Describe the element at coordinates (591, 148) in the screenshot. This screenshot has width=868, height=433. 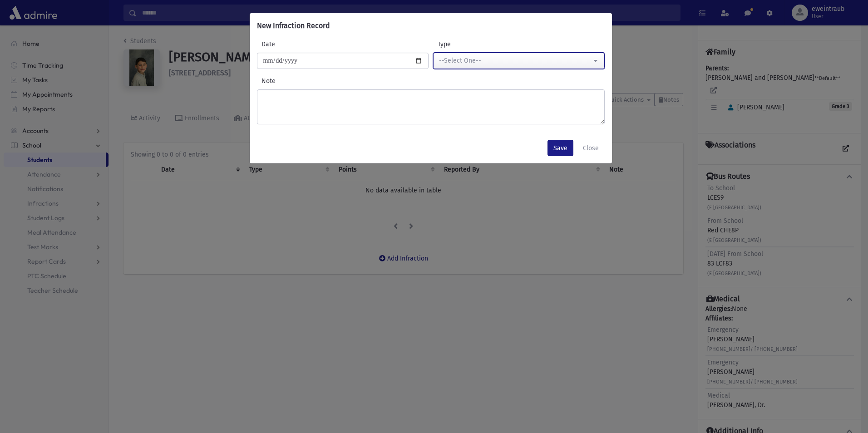
I see `button: Close` at that location.